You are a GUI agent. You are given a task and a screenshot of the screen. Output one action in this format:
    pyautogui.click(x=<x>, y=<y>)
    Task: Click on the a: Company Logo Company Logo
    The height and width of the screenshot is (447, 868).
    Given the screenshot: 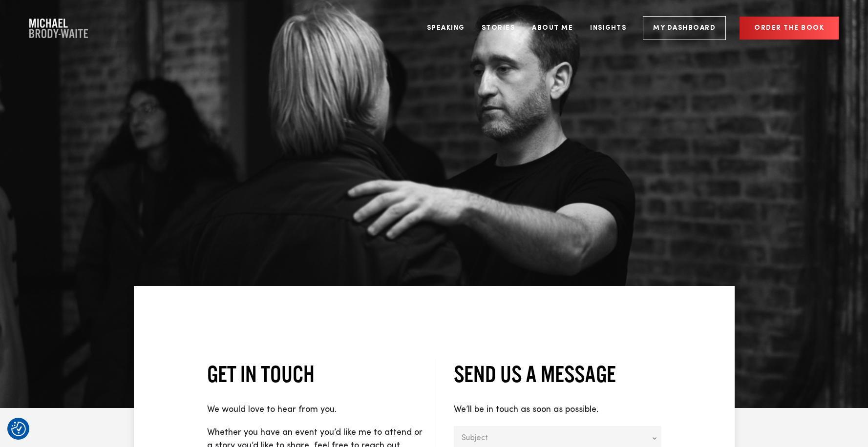 What is the action you would take?
    pyautogui.click(x=59, y=28)
    